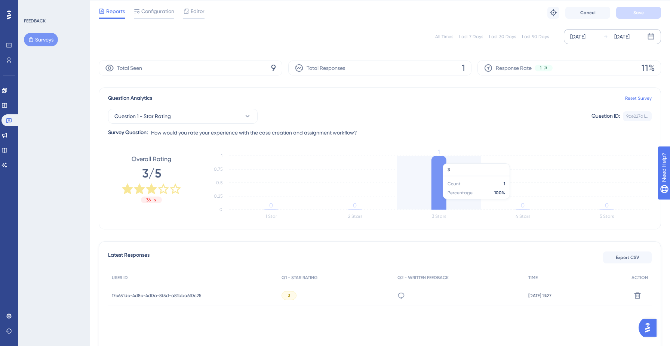  What do you see at coordinates (218, 196) in the screenshot?
I see `tspan: 0.25` at bounding box center [218, 196].